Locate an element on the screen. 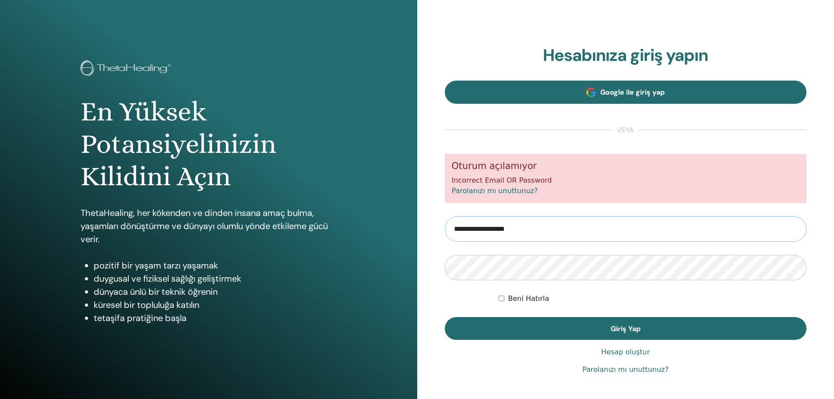 This screenshot has height=399, width=834. li: küresel bir topluluğa katılın is located at coordinates (215, 305).